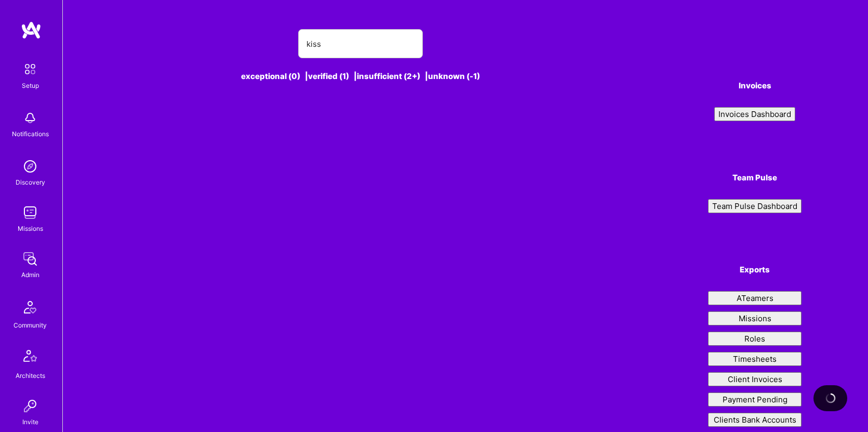 Image resolution: width=868 pixels, height=432 pixels. I want to click on button: Roles, so click(755, 338).